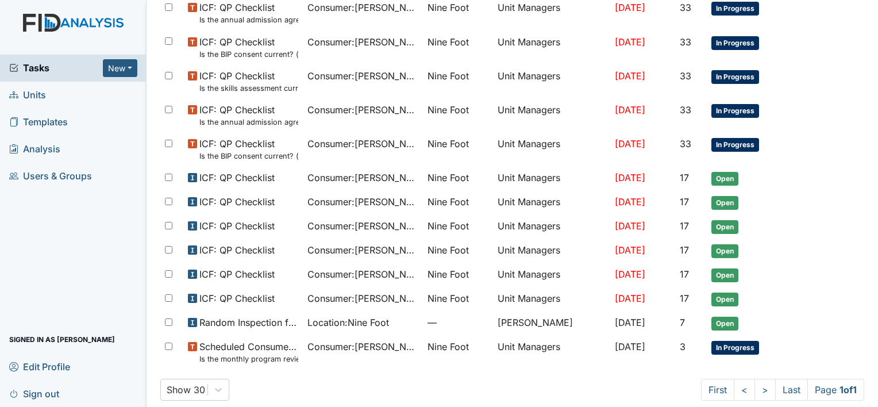  What do you see at coordinates (783, 390) in the screenshot?
I see `nav: task-pagination` at bounding box center [783, 390].